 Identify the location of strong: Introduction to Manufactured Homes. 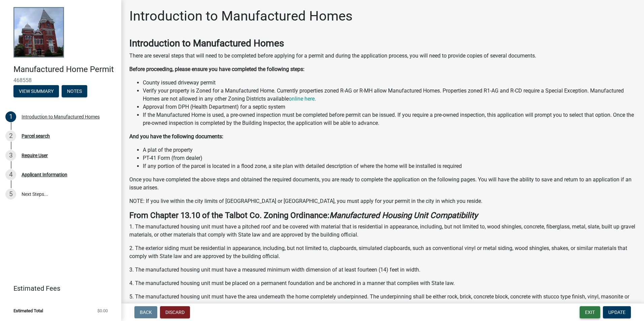
(206, 43).